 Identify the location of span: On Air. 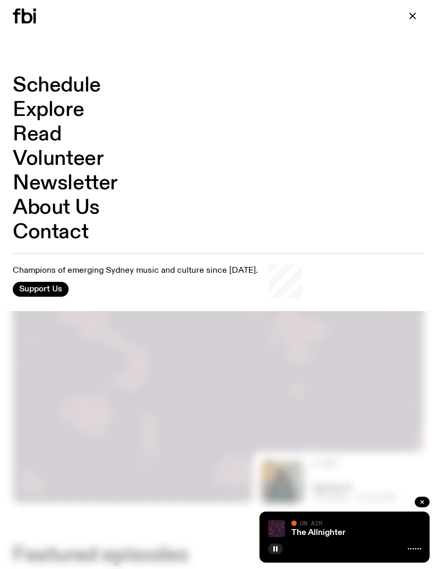
(311, 523).